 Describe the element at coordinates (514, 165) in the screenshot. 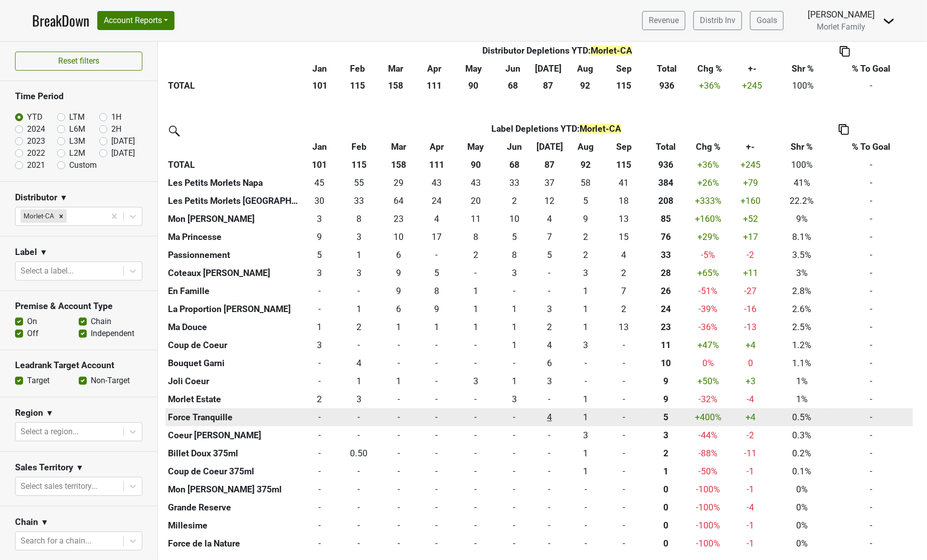

I see `th: 68` at that location.